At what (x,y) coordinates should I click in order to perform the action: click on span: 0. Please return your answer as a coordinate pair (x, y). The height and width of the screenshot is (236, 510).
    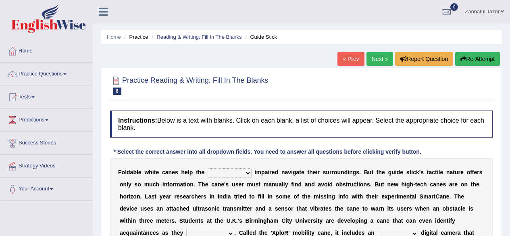
    Looking at the image, I should click on (454, 7).